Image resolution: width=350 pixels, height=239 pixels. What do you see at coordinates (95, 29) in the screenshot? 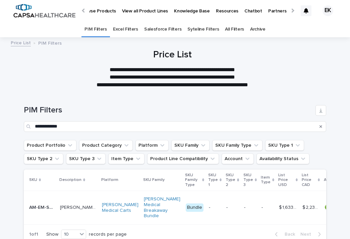
I see `a: PIM Filters` at bounding box center [95, 29].